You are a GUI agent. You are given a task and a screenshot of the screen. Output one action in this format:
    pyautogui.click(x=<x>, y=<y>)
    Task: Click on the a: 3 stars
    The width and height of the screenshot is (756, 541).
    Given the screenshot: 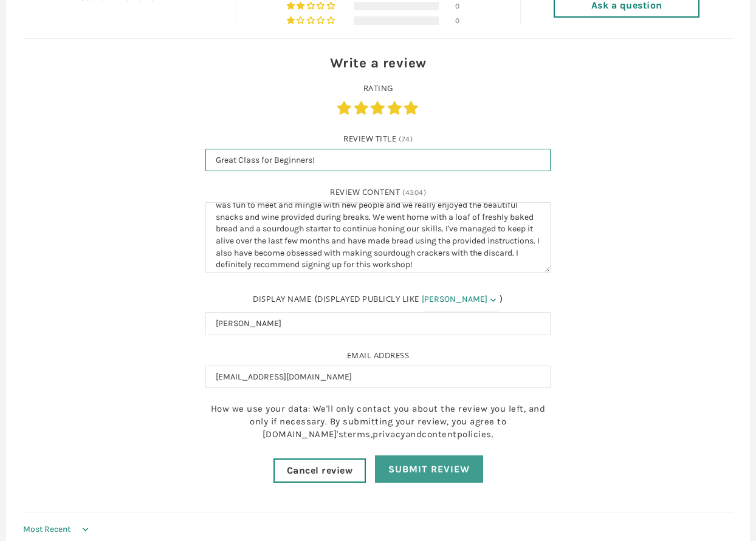 What is the action you would take?
    pyautogui.click(x=379, y=108)
    